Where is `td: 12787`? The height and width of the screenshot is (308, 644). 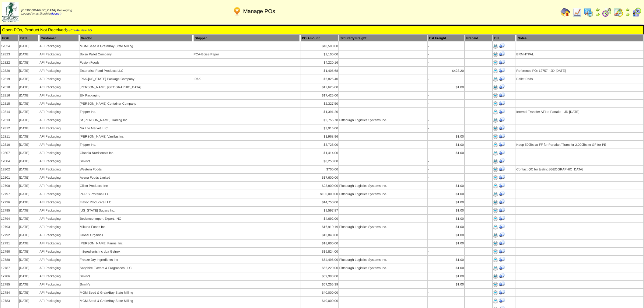 td: 12787 is located at coordinates (10, 269).